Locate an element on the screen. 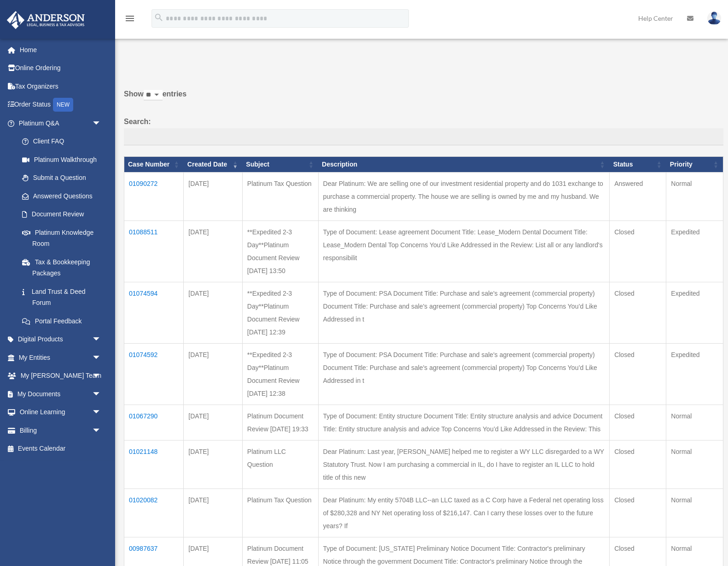 This screenshot has height=566, width=728. a: Answered Questions is located at coordinates (59, 196).